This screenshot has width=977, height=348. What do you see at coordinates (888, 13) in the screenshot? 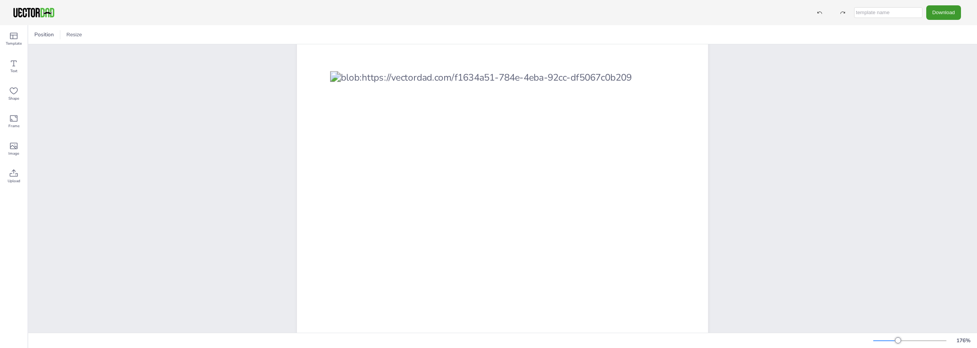
I see `input: template name` at bounding box center [888, 13].